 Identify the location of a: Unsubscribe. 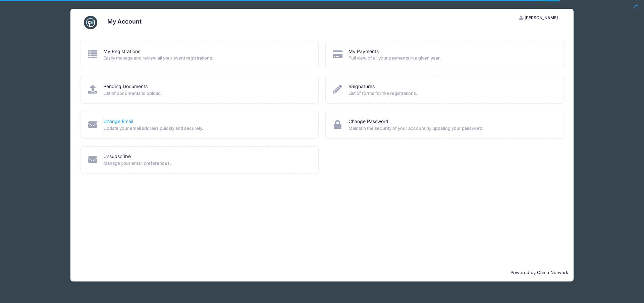
(117, 156).